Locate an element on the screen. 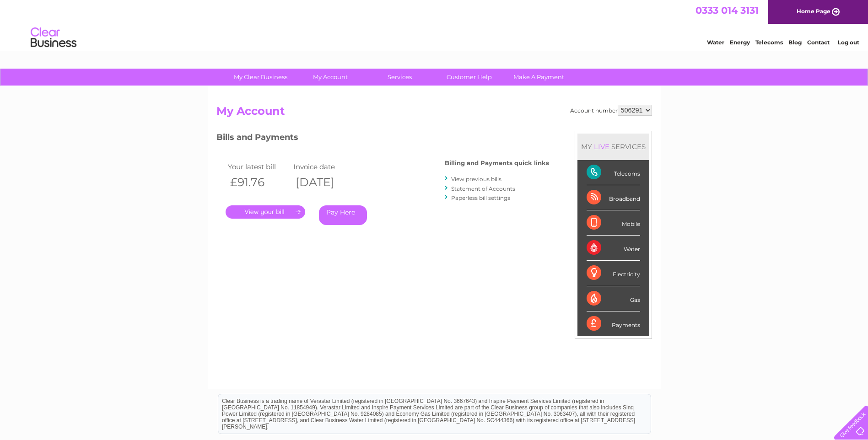 The image size is (868, 440). a: Contact is located at coordinates (818, 42).